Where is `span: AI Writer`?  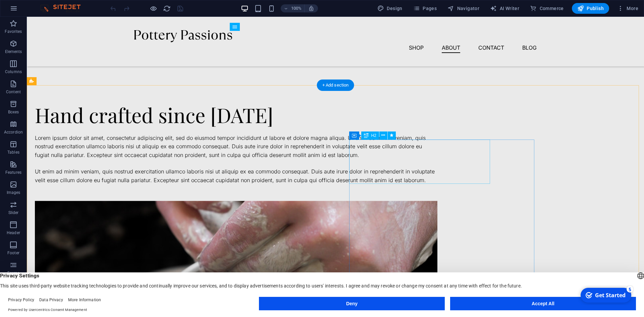 span: AI Writer is located at coordinates (504, 8).